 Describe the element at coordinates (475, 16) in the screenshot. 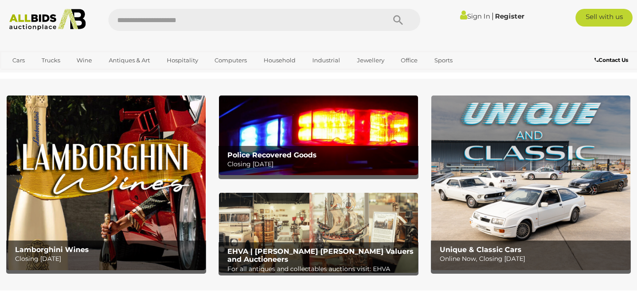

I see `a: Sign In` at that location.